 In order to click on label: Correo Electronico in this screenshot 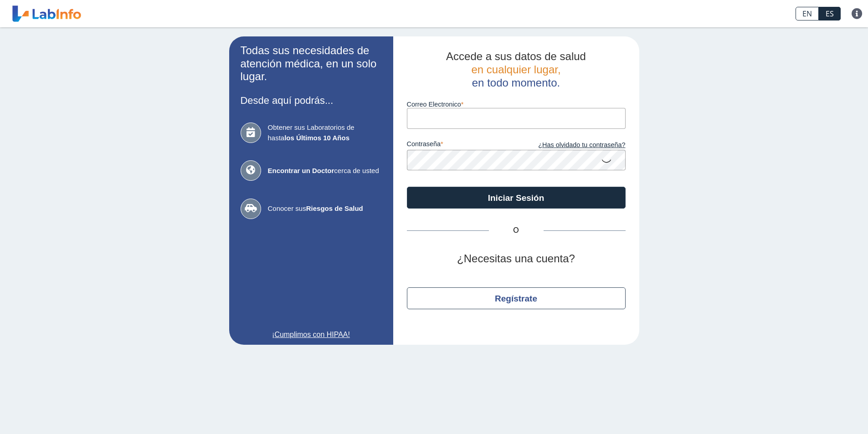, I will do `click(516, 105)`.